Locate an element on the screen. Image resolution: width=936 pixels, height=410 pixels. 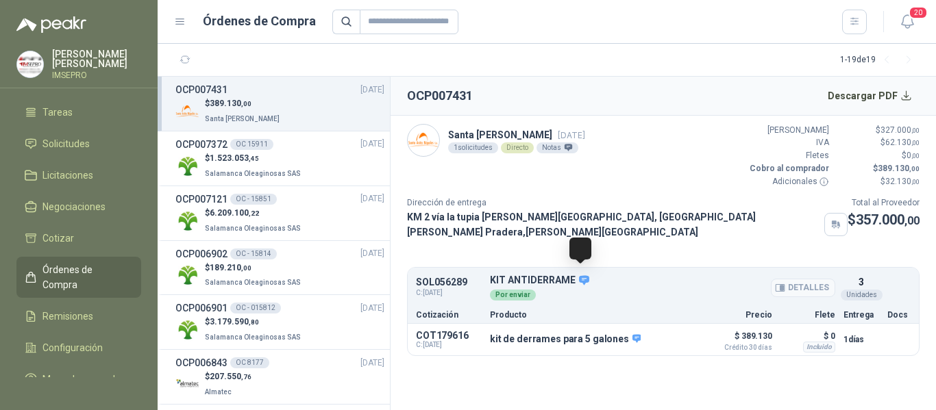
span: Solicitudes is located at coordinates (66, 144).